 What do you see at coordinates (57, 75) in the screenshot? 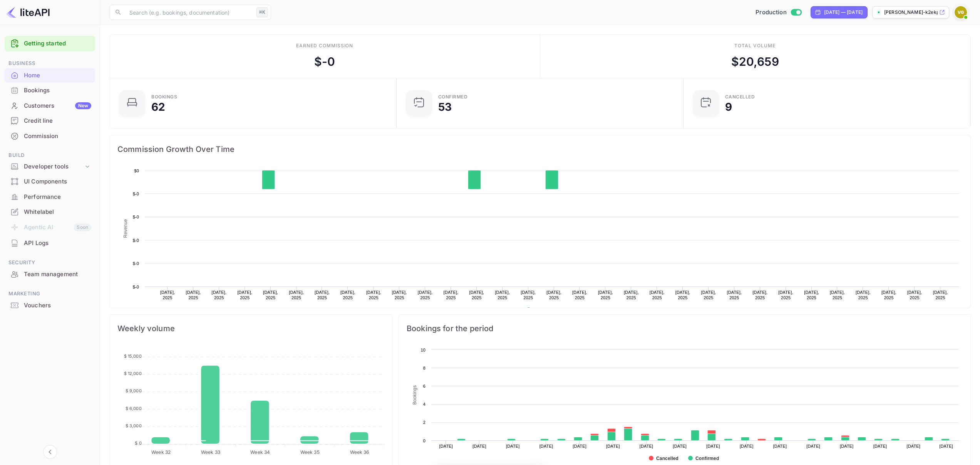
I see `div: Home` at bounding box center [57, 75].